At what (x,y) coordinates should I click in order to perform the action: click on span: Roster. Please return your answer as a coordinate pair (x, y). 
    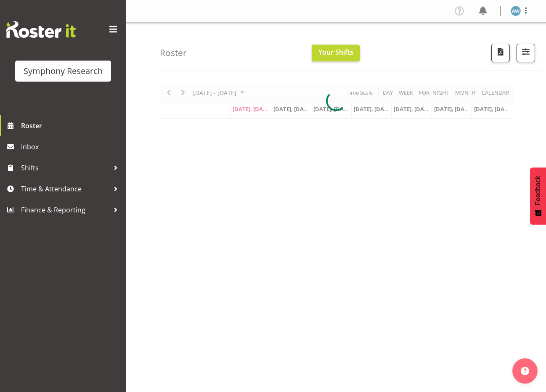
    Looking at the image, I should click on (71, 126).